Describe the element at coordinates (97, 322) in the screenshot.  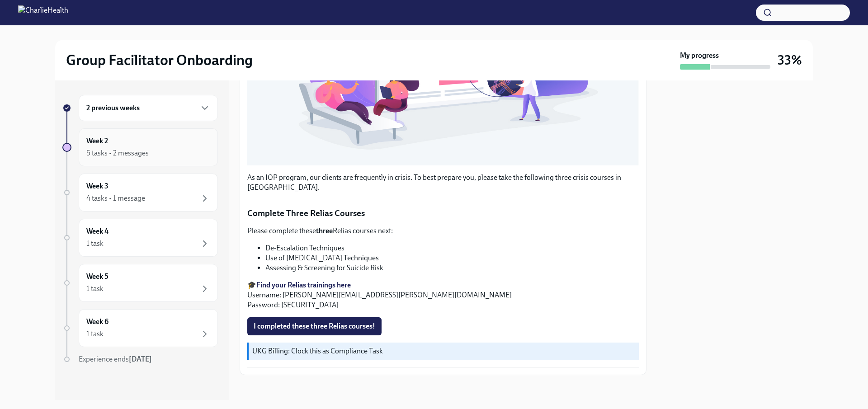
I see `h6: Week 6` at that location.